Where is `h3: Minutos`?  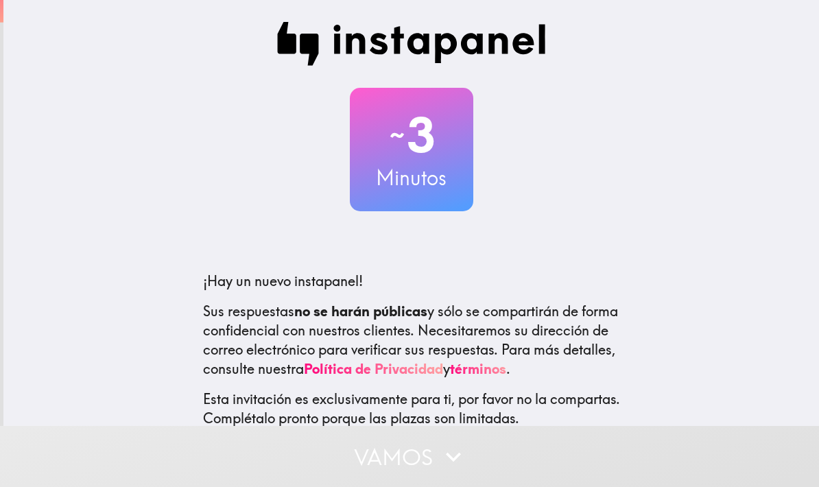
h3: Minutos is located at coordinates (412, 178).